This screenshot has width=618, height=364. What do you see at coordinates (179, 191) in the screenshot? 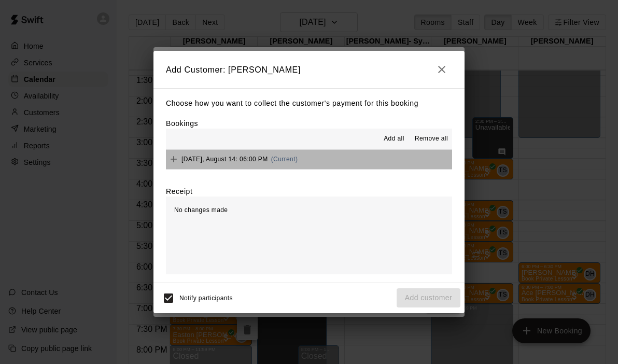
I see `label: Receipt` at bounding box center [179, 191].